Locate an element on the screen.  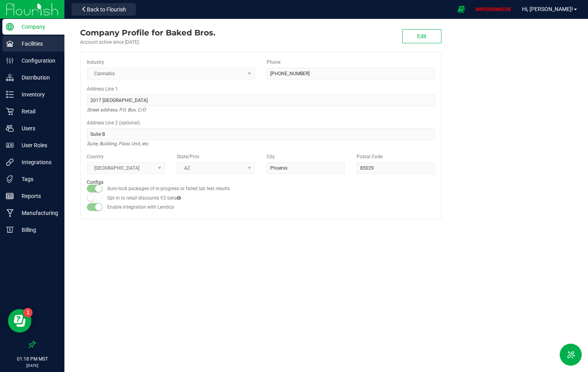
input: City is located at coordinates (306, 168).